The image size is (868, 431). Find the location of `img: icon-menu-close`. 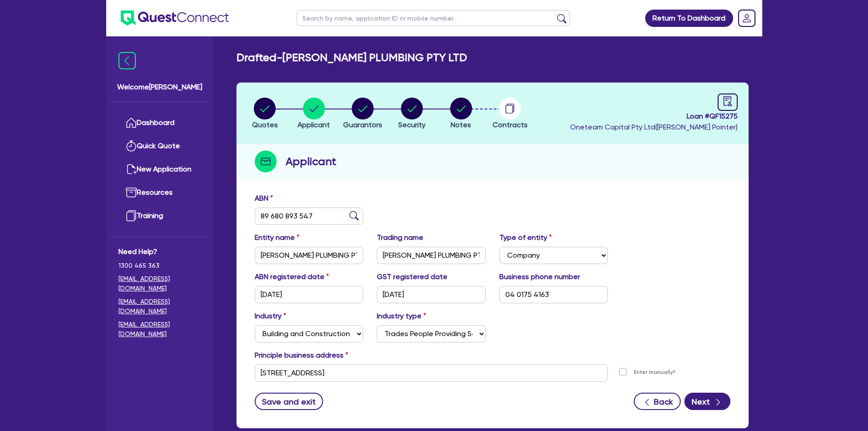

img: icon-menu-close is located at coordinates (128, 61).